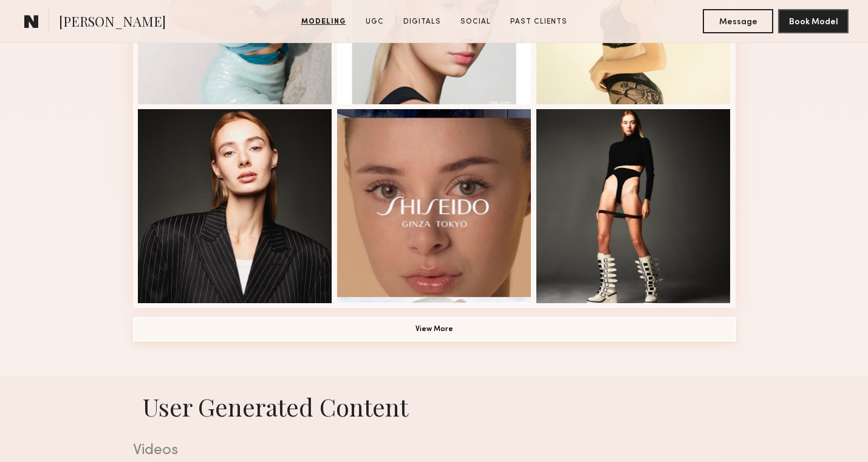 The height and width of the screenshot is (462, 868). I want to click on h1: User Generated Content, so click(434, 407).